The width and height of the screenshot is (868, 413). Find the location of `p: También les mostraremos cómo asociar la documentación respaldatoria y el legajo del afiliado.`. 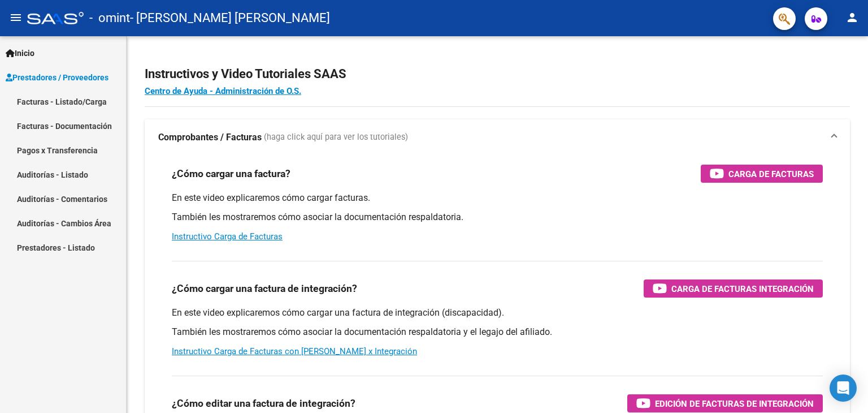

p: También les mostraremos cómo asociar la documentación respaldatoria y el legajo del afiliado. is located at coordinates (498, 332).